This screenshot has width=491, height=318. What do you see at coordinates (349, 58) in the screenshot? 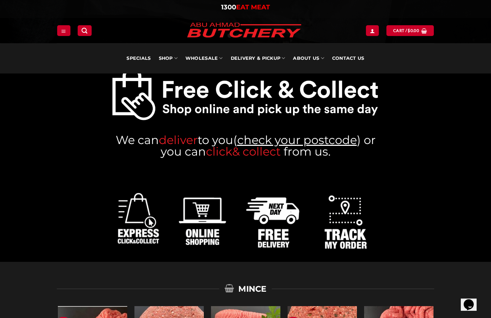
I see `a: Contact Us` at bounding box center [349, 58].